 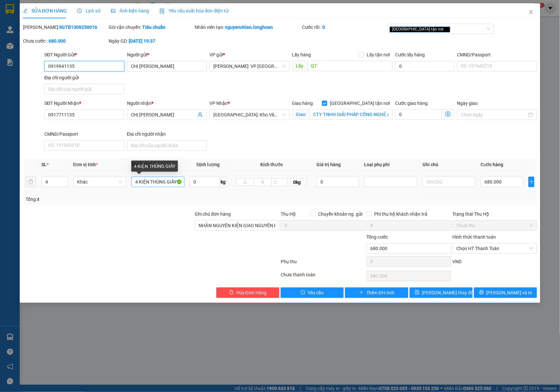 What do you see at coordinates (312, 293) in the screenshot?
I see `button: exclamation-circleYêu cầu` at bounding box center [312, 293].